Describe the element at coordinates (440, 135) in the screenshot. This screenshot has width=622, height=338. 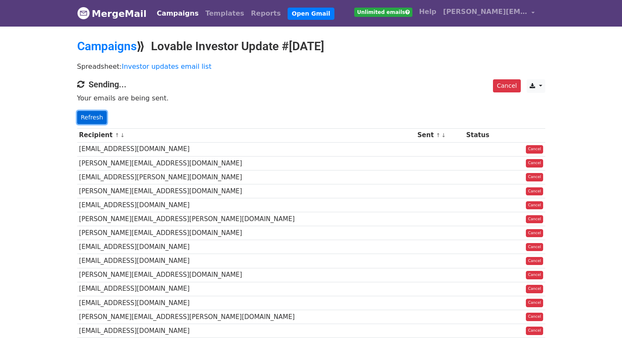
I see `th: Sent` at that location.